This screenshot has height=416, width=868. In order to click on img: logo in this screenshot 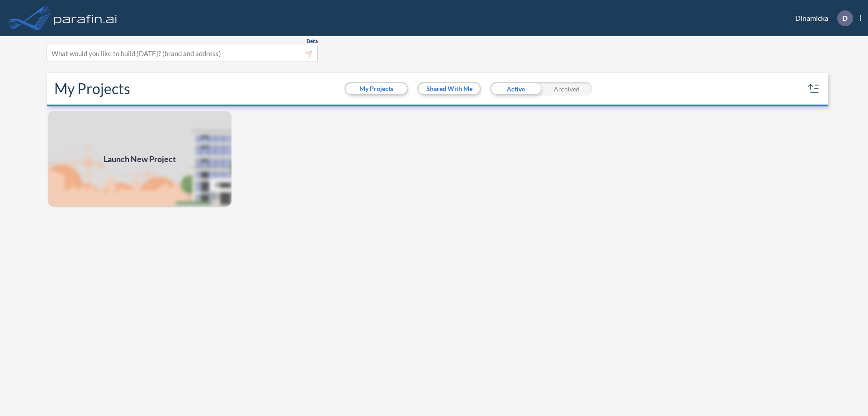, I will do `click(86, 18)`.